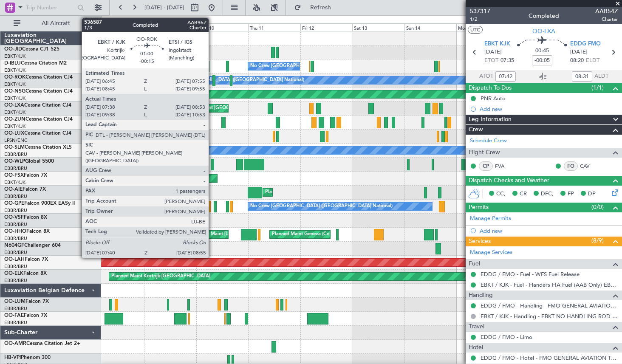 The image size is (622, 364). I want to click on a: EDDG / FMO - Hotel - FMO GENERAL AVIATION TERMINAL EDDG, so click(549, 358).